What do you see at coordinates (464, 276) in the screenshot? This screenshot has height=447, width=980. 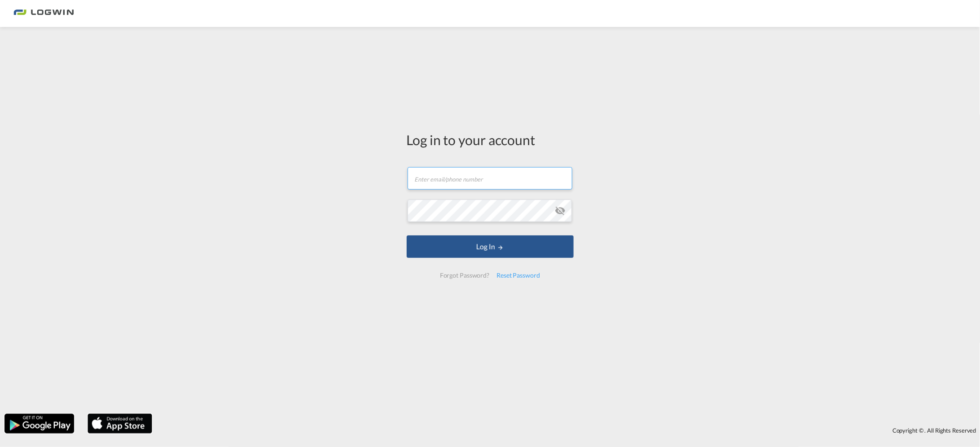 I see `div: Forgot Password?` at bounding box center [464, 276].